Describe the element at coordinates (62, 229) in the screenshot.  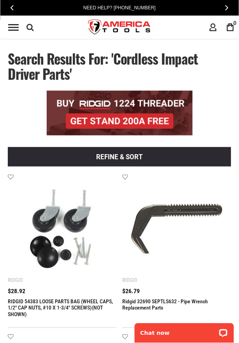
I see `img: RIDGID 54383 LOOSE PARTS BAG (WHEEL CAPS, 1/2` at that location.